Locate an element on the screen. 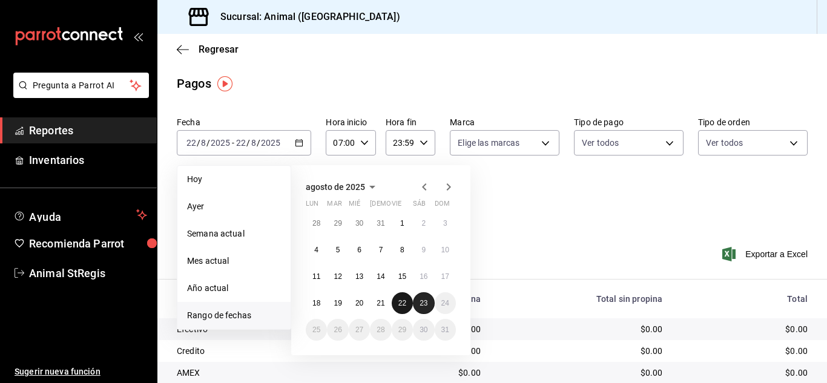  abbr: 18 de agosto de 2025 is located at coordinates (316, 303).